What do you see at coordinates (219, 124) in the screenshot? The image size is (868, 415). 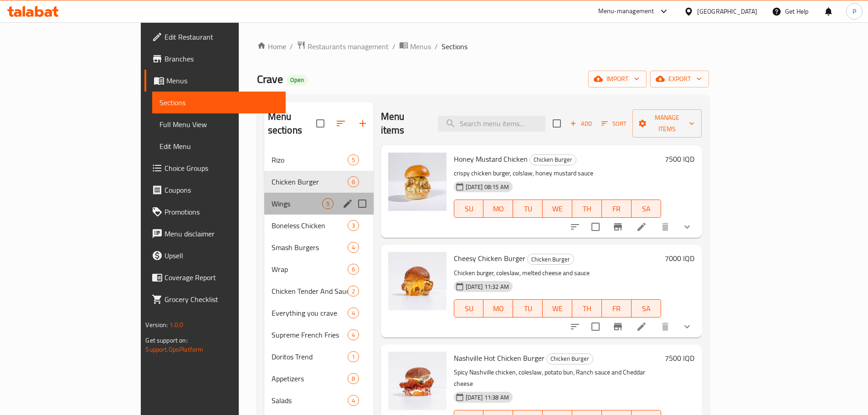 I see `span: Full Menu View` at bounding box center [219, 124].